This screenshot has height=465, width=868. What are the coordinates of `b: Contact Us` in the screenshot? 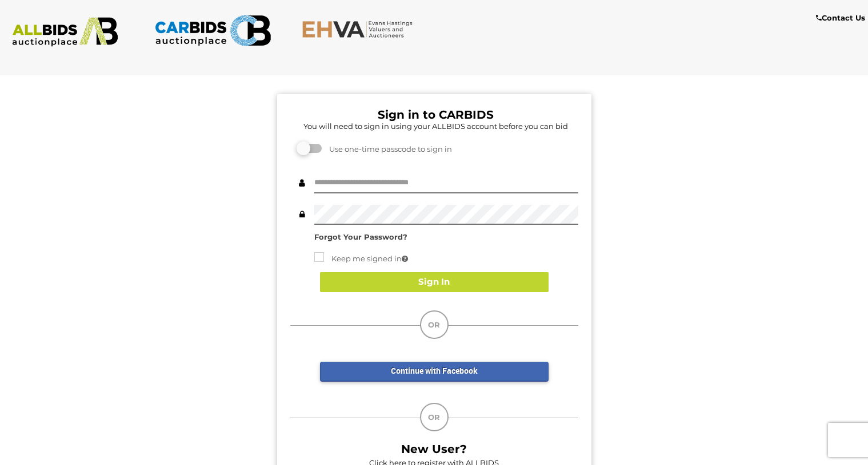 It's located at (841, 18).